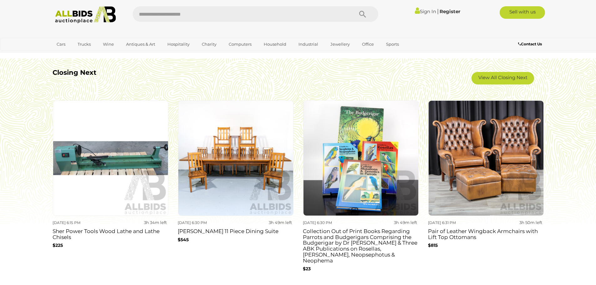 The width and height of the screenshot is (596, 285). I want to click on a: Register, so click(450, 11).